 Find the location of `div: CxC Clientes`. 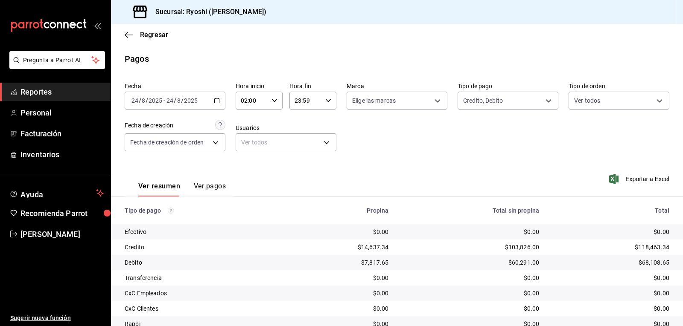

div: CxC Clientes is located at coordinates (201, 309).